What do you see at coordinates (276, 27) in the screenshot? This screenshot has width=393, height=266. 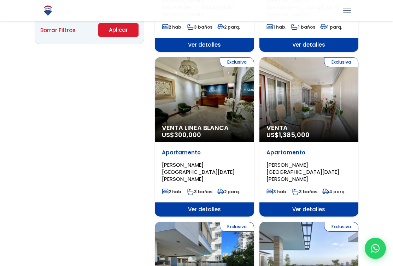 I see `span: 1 hab.` at bounding box center [276, 27].